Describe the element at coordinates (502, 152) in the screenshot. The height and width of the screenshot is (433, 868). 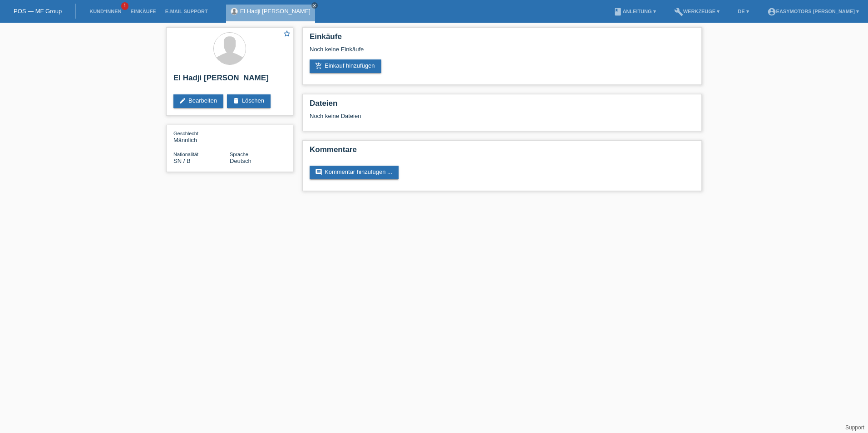
I see `h2: Kommentare` at that location.